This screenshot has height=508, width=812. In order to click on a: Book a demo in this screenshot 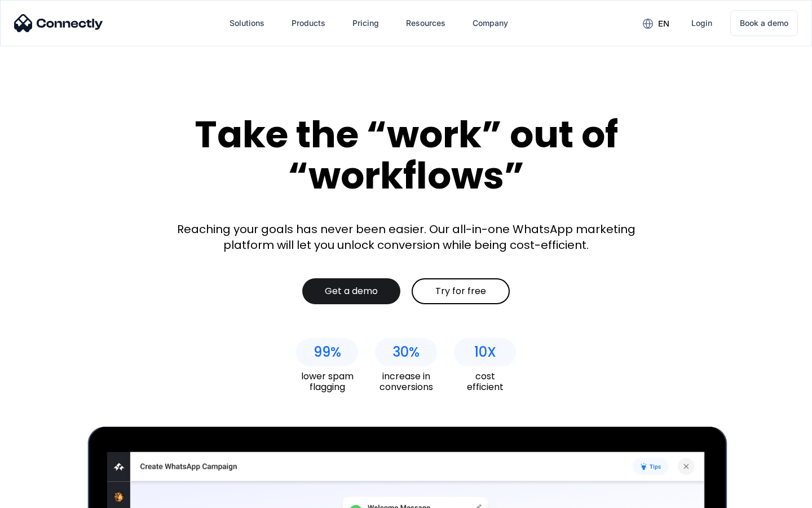, I will do `click(764, 23)`.